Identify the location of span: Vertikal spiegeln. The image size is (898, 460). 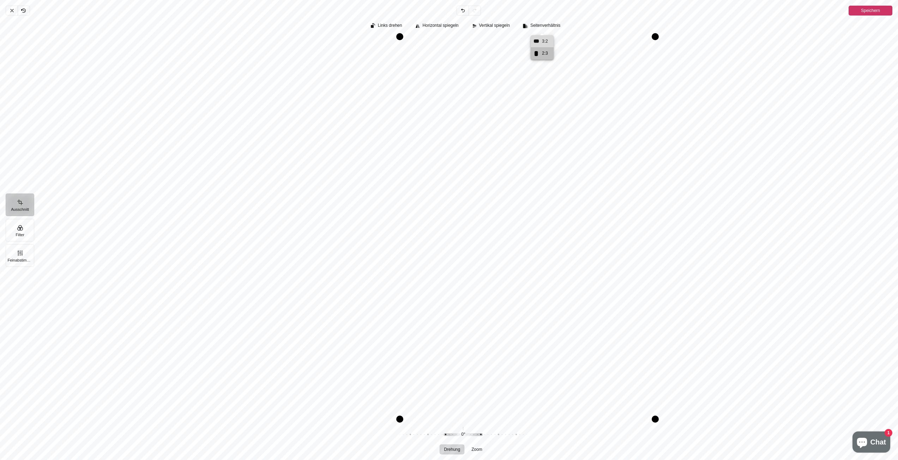
(494, 25).